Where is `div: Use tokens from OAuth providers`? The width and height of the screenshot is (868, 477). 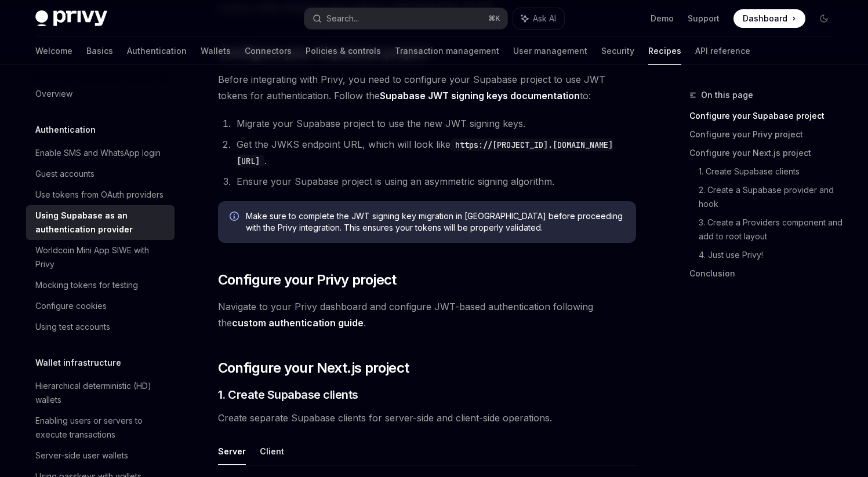 div: Use tokens from OAuth providers is located at coordinates (99, 194).